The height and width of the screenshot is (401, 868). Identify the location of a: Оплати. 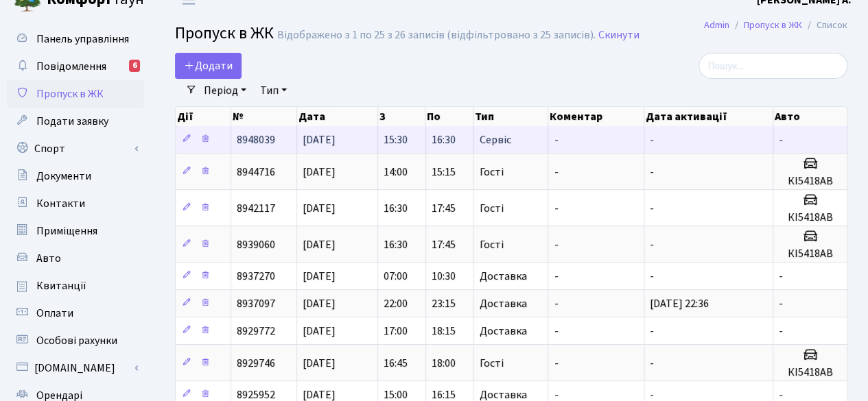
(75, 313).